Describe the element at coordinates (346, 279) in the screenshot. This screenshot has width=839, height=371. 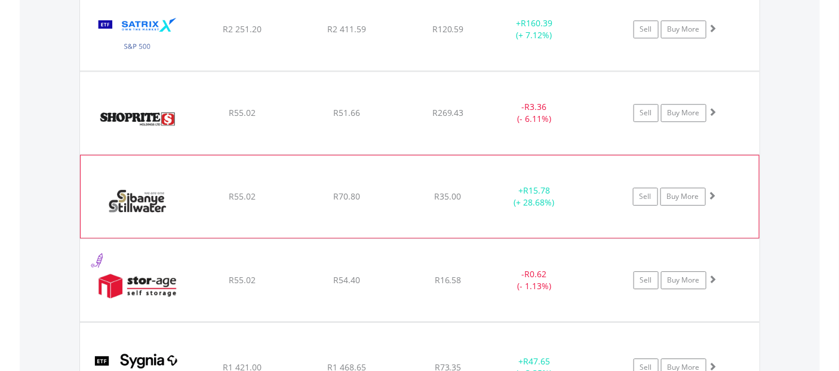
I see `span: R54.40` at that location.